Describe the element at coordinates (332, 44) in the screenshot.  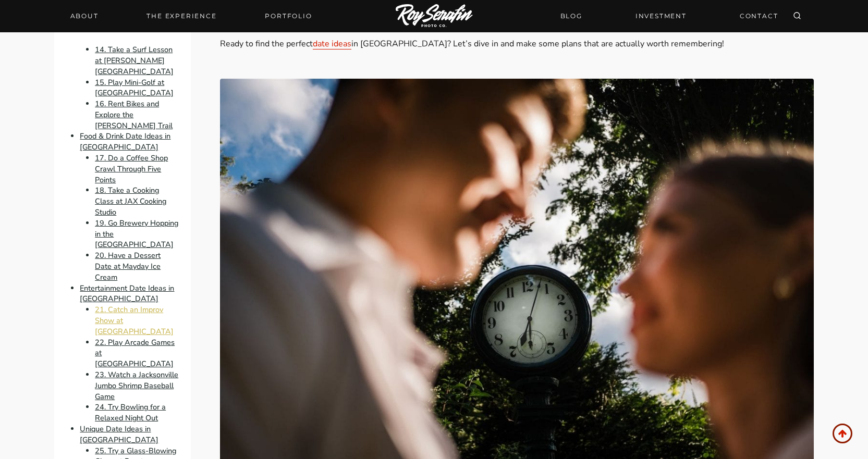
I see `a: date ideas` at that location.